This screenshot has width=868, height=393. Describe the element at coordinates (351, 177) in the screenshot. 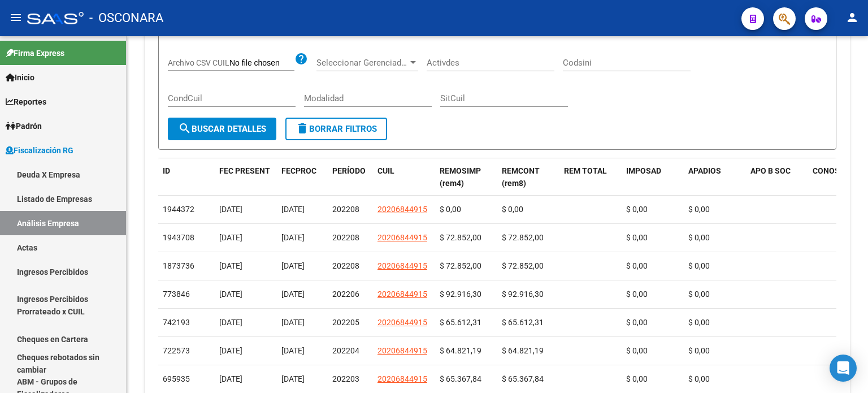

I see `datatable-header-cell: PERÍODO` at that location.